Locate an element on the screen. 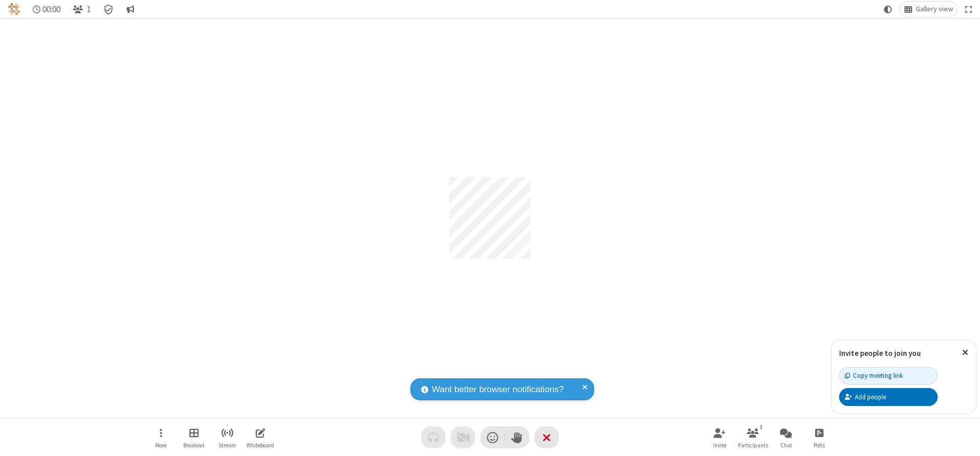 Image resolution: width=980 pixels, height=456 pixels. span: More is located at coordinates (161, 445).